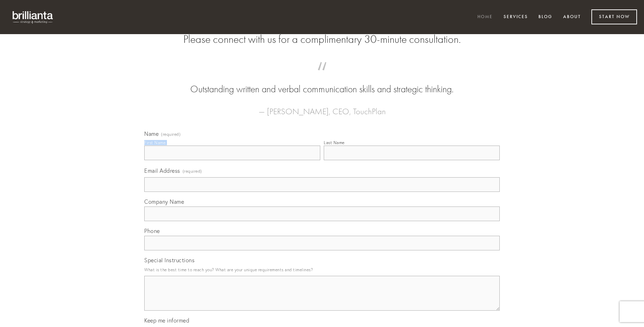 The image size is (644, 327). I want to click on span: Keep me informed, so click(167, 321).